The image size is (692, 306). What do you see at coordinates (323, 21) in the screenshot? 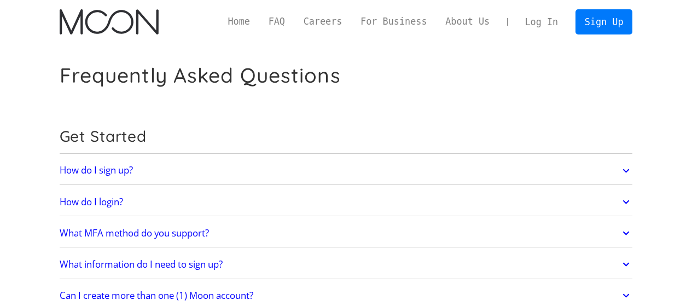
I see `a: Careers` at bounding box center [323, 21].